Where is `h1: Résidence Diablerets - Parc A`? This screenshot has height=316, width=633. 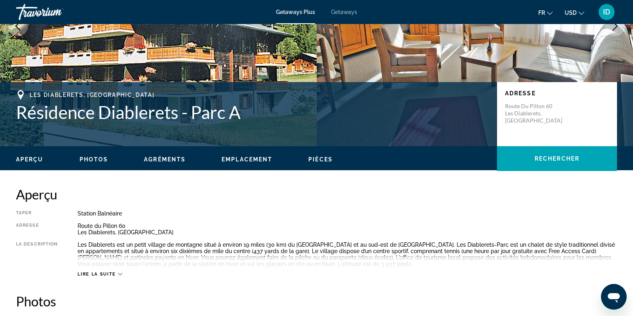
h1: Résidence Diablerets - Parc A is located at coordinates (253, 112).